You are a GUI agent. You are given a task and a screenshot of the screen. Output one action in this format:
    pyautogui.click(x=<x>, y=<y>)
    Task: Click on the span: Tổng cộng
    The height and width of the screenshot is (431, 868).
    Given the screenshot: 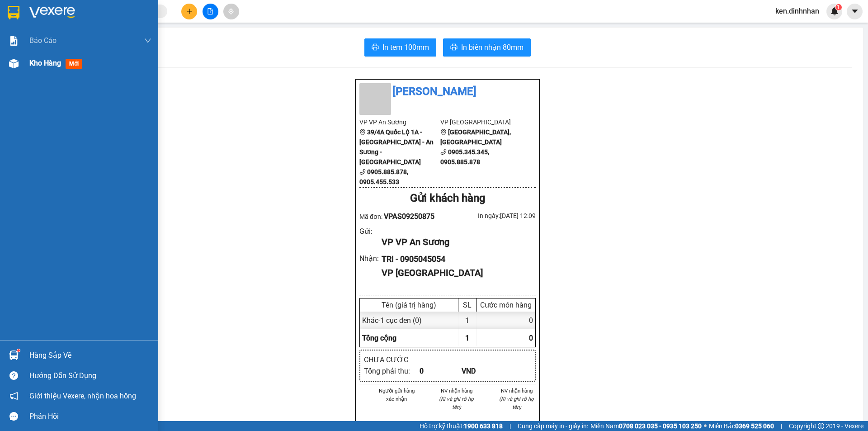 What is the action you would take?
    pyautogui.click(x=380, y=338)
    